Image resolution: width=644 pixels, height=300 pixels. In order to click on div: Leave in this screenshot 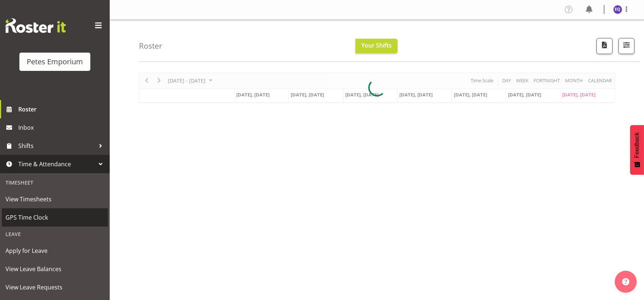, I will do `click(55, 234)`.